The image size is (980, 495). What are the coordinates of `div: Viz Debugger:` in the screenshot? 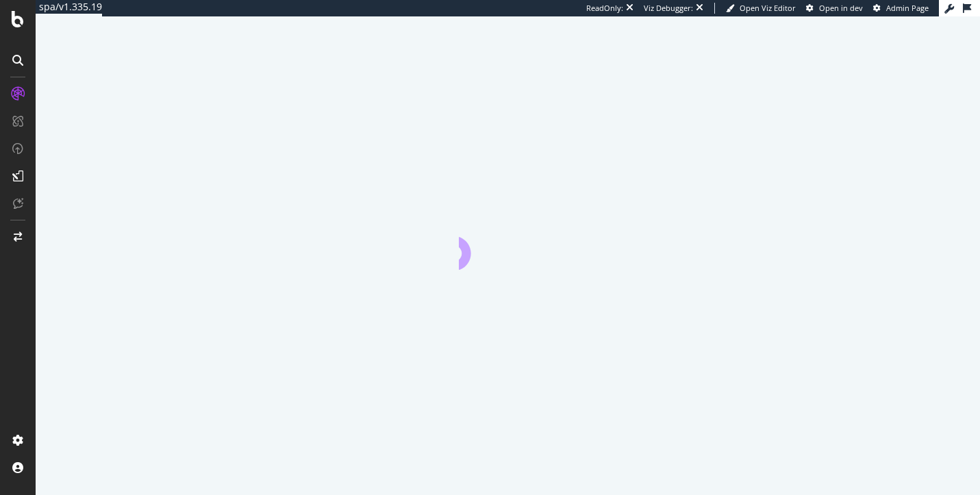 It's located at (668, 8).